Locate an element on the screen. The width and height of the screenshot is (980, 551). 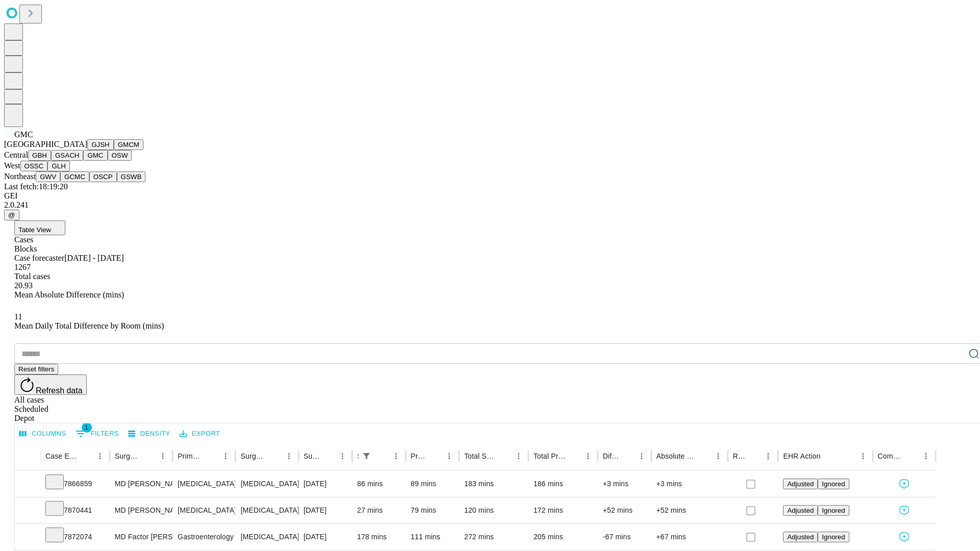
button: Reset filters is located at coordinates (36, 369).